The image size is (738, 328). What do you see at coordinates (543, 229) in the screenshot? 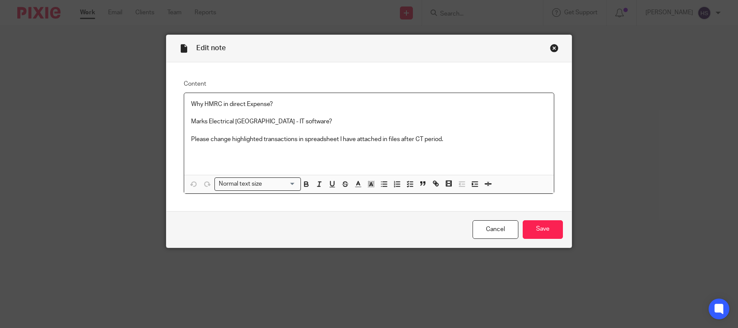
I see `input: Save` at bounding box center [543, 229].